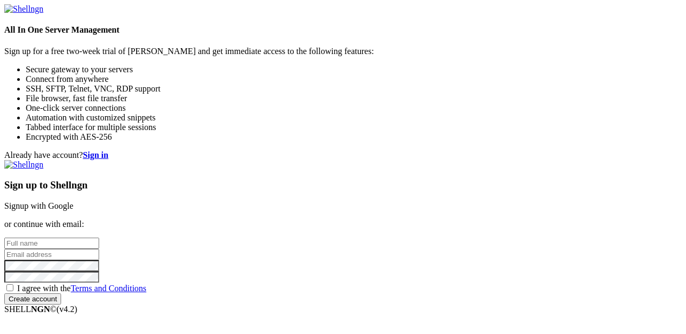 This screenshot has width=686, height=334. What do you see at coordinates (51, 254) in the screenshot?
I see `input: Email address` at bounding box center [51, 254].